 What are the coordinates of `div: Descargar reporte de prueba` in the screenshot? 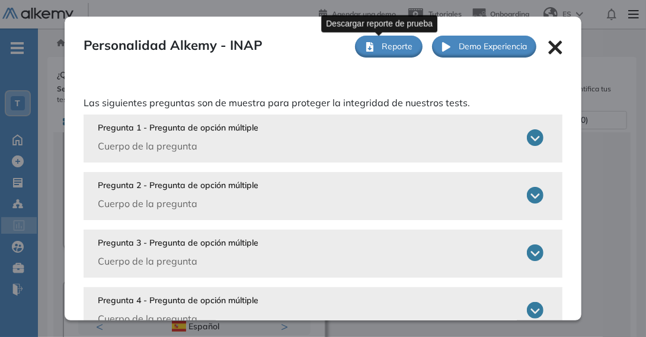 It's located at (379, 23).